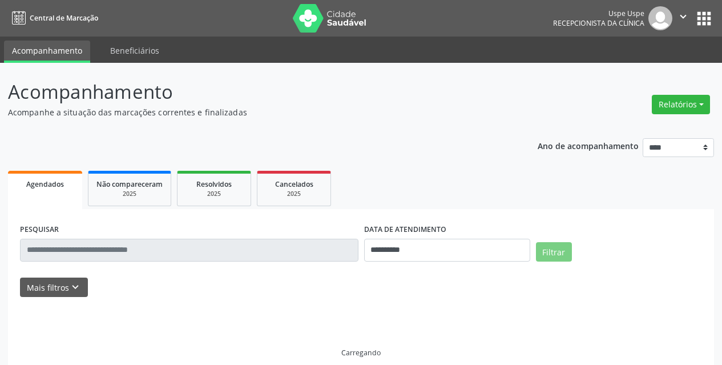  What do you see at coordinates (45, 184) in the screenshot?
I see `span: Agendados` at bounding box center [45, 184].